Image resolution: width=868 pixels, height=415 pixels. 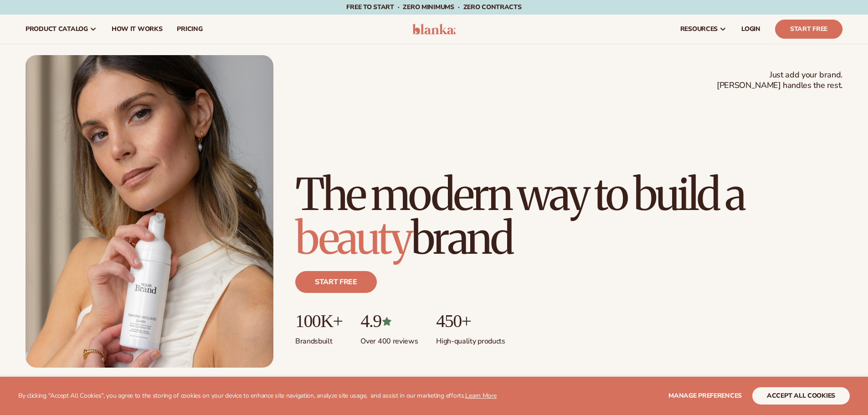 What do you see at coordinates (705, 396) in the screenshot?
I see `span: Manage preferences` at bounding box center [705, 396].